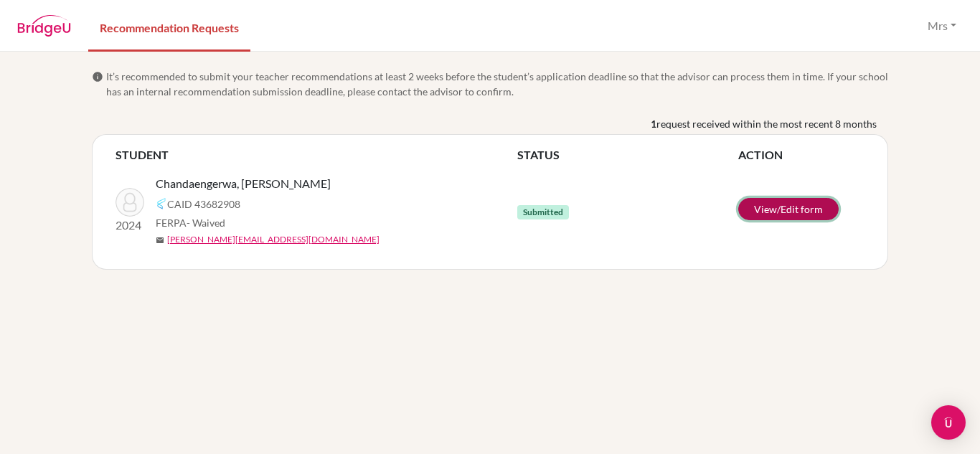  I want to click on span: mail, so click(160, 240).